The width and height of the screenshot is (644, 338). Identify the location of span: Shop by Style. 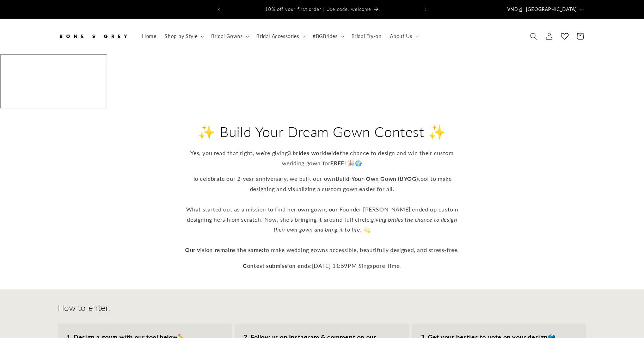
(181, 36).